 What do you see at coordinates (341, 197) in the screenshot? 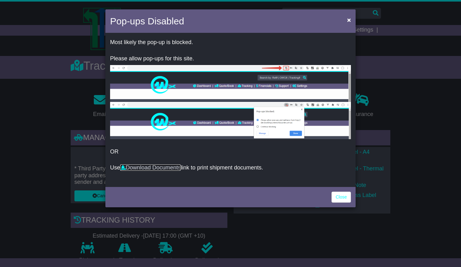
I see `a: Close` at bounding box center [341, 197].